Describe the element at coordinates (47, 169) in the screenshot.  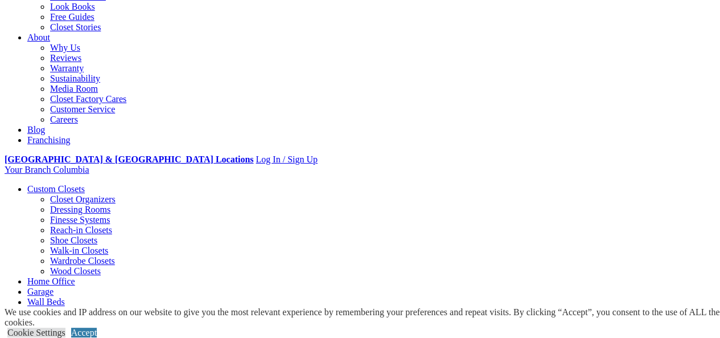
I see `a: Your Branch Columbia` at that location.